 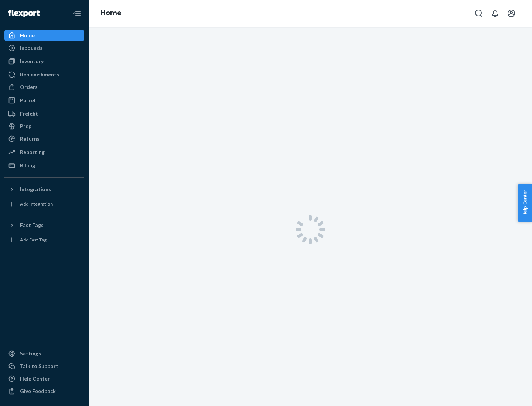 I want to click on a: Add Fast Tag, so click(x=44, y=240).